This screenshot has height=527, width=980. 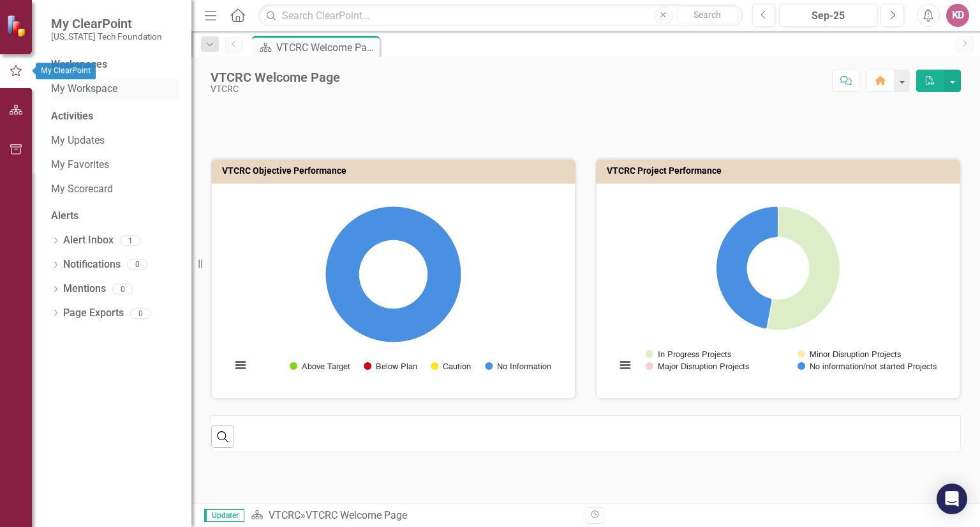 I want to click on path: No information/not started Projects, 8., so click(x=747, y=268).